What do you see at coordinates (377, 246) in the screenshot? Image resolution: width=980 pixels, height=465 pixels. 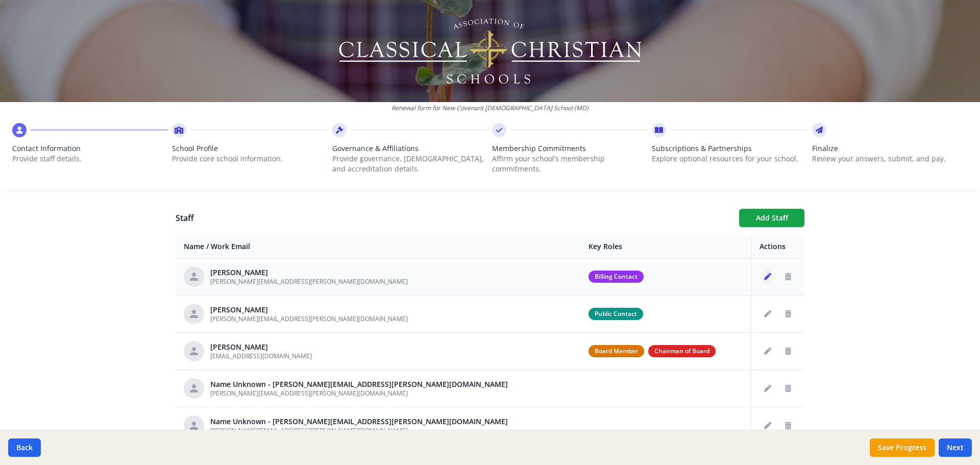 I see `th: Name / Work Email` at bounding box center [377, 246].